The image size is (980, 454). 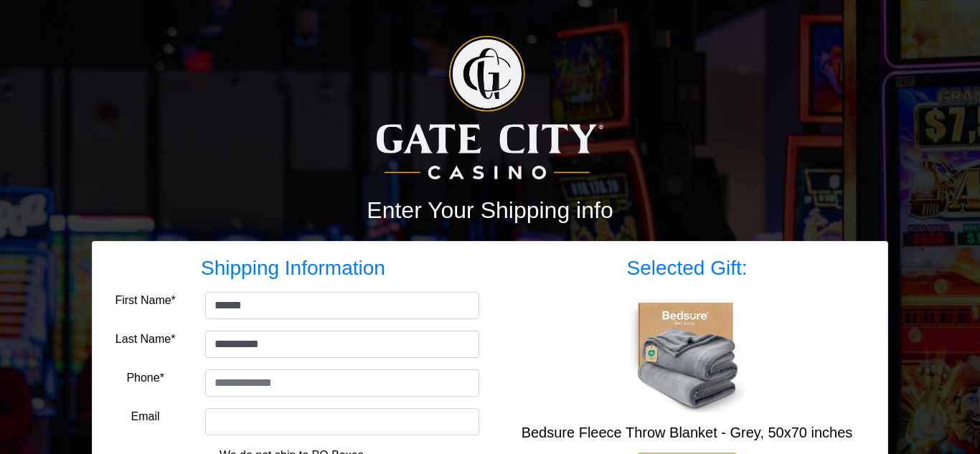 What do you see at coordinates (145, 378) in the screenshot?
I see `label: Phone*` at bounding box center [145, 378].